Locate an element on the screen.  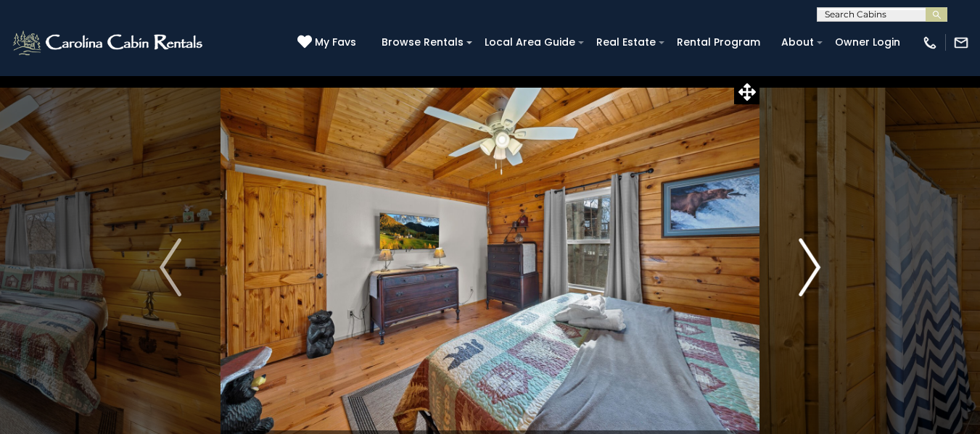
a: Real Estate is located at coordinates (625, 42).